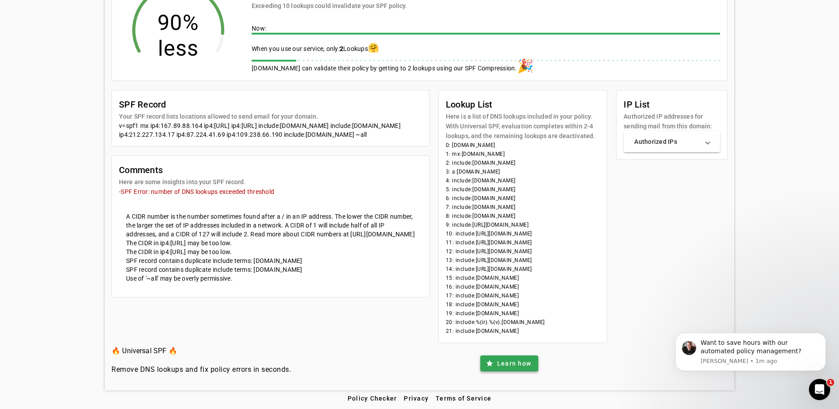 Image resolution: width=839 pixels, height=409 pixels. What do you see at coordinates (98, 42) in the screenshot?
I see `p: Message from Keith, sent 1m ago` at bounding box center [98, 42].